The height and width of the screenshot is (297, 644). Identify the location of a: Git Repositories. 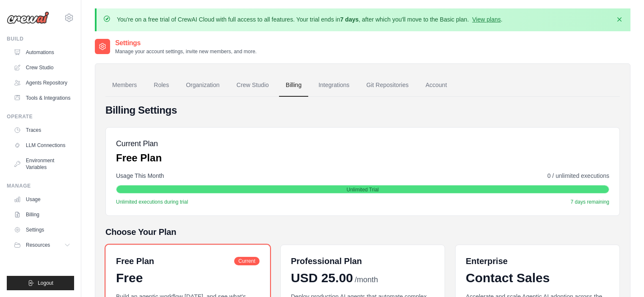
(388, 85).